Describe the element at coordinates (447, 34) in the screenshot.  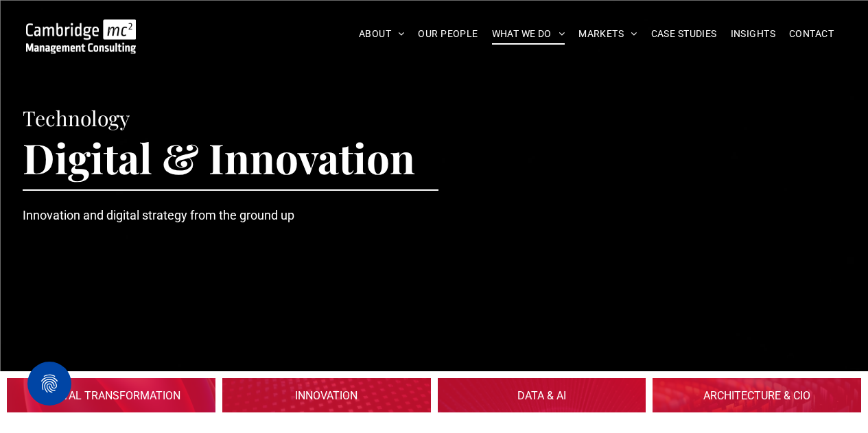
I see `a: OUR PEOPLE` at that location.